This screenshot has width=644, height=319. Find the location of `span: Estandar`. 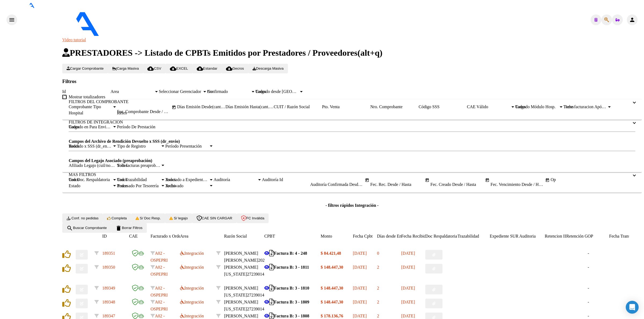

span: Estandar is located at coordinates (207, 68).